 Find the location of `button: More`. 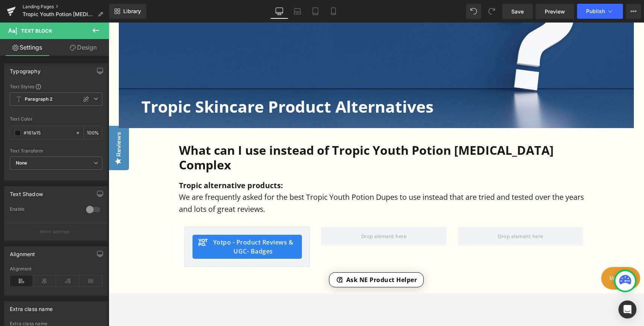

button: More is located at coordinates (633, 11).